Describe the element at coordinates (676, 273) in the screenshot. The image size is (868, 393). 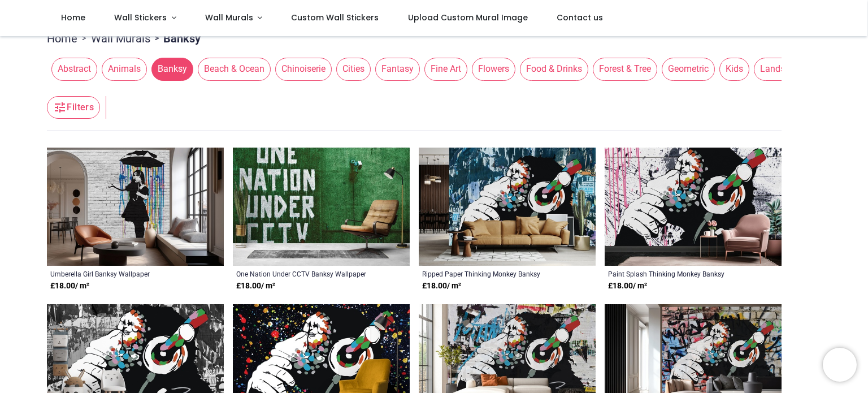
I see `a: Paint Splash Thinking Monkey Banksy Wallpaper` at that location.